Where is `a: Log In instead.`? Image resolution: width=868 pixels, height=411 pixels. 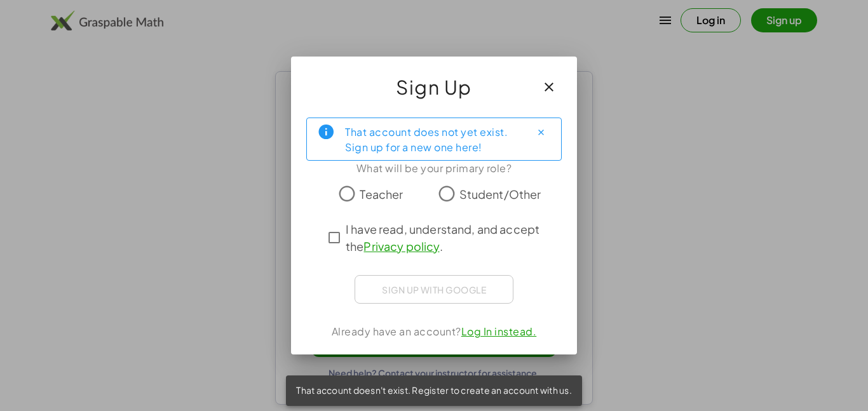 a: Log In instead. is located at coordinates (499, 331).